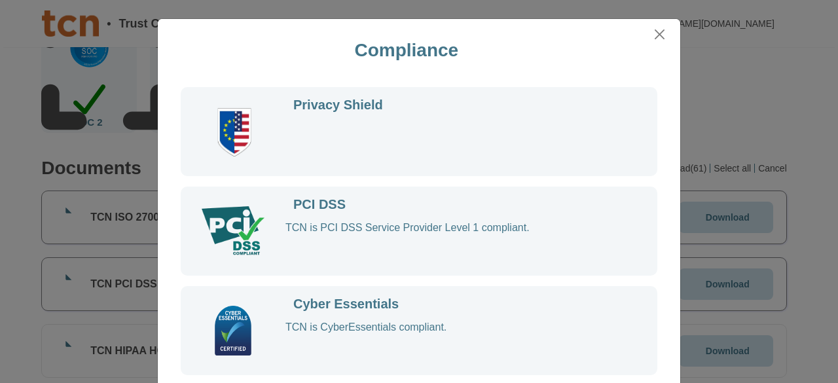  What do you see at coordinates (457, 242) in the screenshot?
I see `div: TCN is PCI DSS Service Provider Level 1 compliant.` at bounding box center [457, 242].